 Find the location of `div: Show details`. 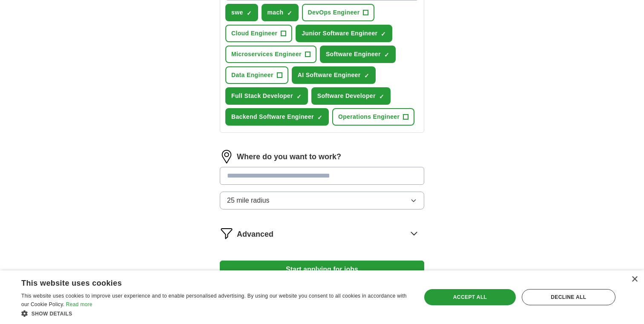

div: Show details is located at coordinates (215, 313).